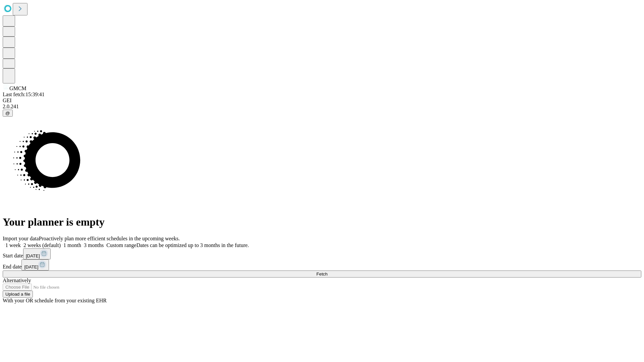 This screenshot has width=644, height=362. Describe the element at coordinates (93, 245) in the screenshot. I see `span: 3 months` at that location.